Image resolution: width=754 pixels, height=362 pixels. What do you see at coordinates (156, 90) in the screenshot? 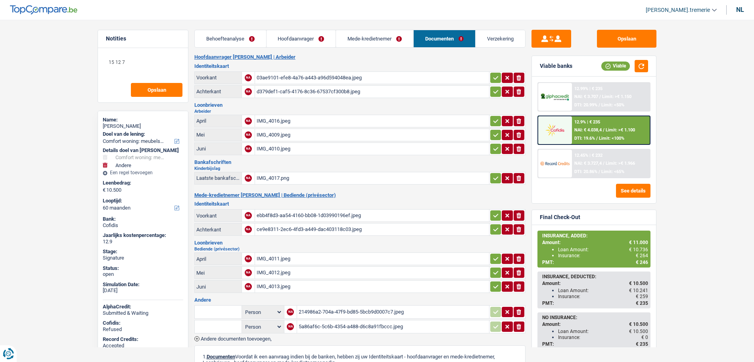
I see `span: Opslaan` at bounding box center [156, 90].